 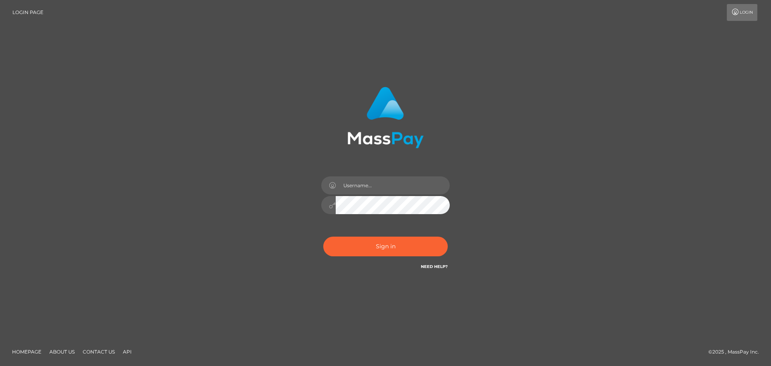 What do you see at coordinates (393, 185) in the screenshot?
I see `input: Username...` at bounding box center [393, 185].